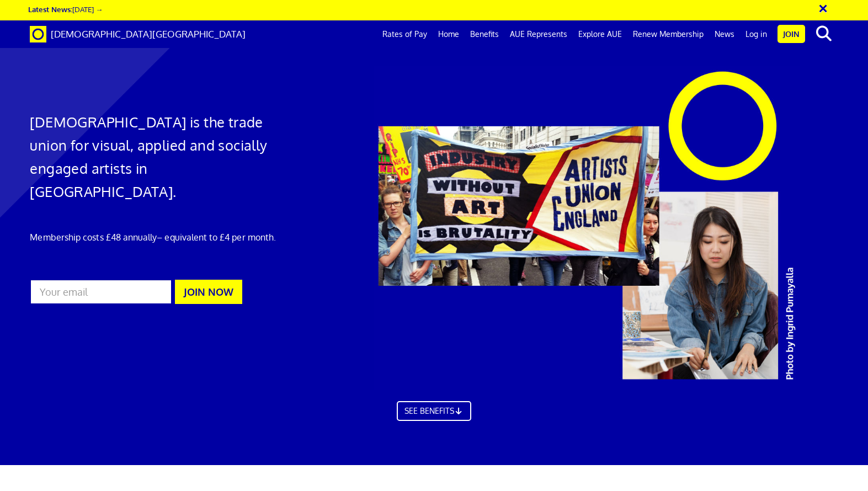 The image size is (868, 491). Describe the element at coordinates (208, 292) in the screenshot. I see `button: JOIN NOW` at that location.